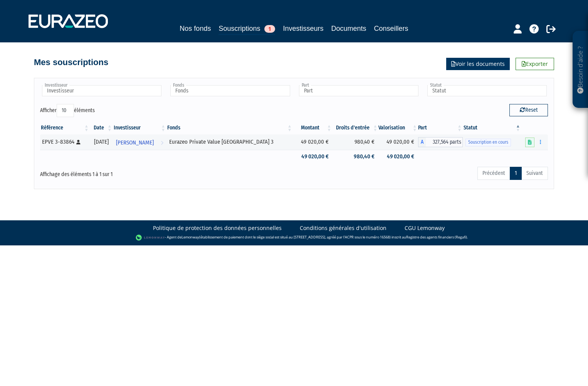 This screenshot has height=386, width=588. Describe the element at coordinates (488, 142) in the screenshot. I see `span: Souscription en cours` at that location.